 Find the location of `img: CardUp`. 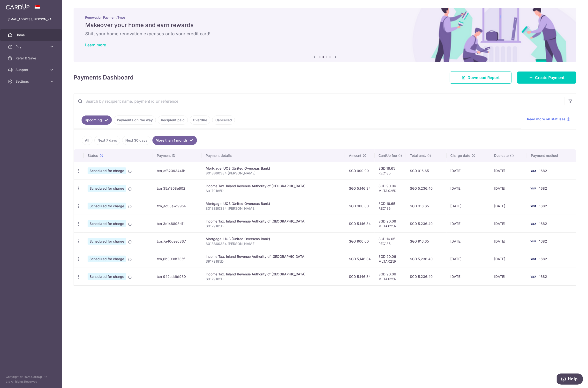

img: CardUp is located at coordinates (17, 7).